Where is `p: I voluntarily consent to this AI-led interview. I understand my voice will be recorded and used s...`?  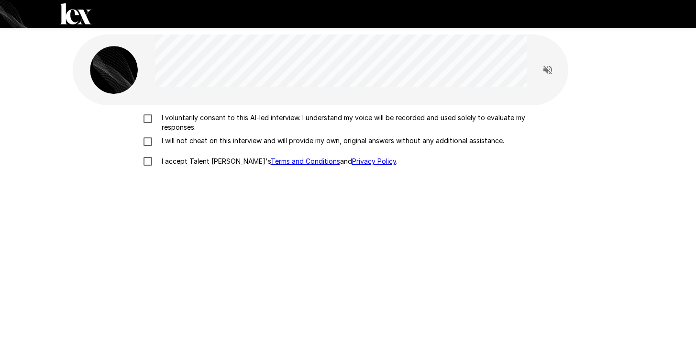 p: I voluntarily consent to this AI-led interview. I understand my voice will be recorded and used s... is located at coordinates (358, 123).